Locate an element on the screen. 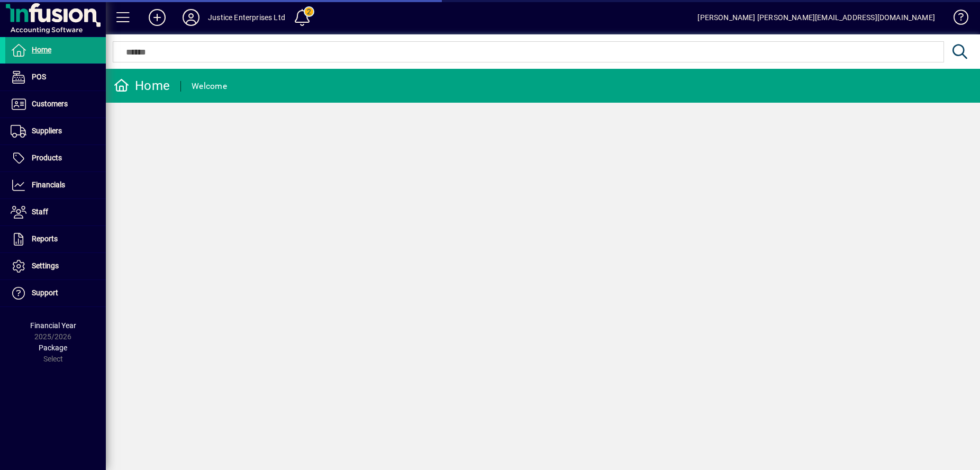 The height and width of the screenshot is (470, 980). span: Financial Year is located at coordinates (53, 325).